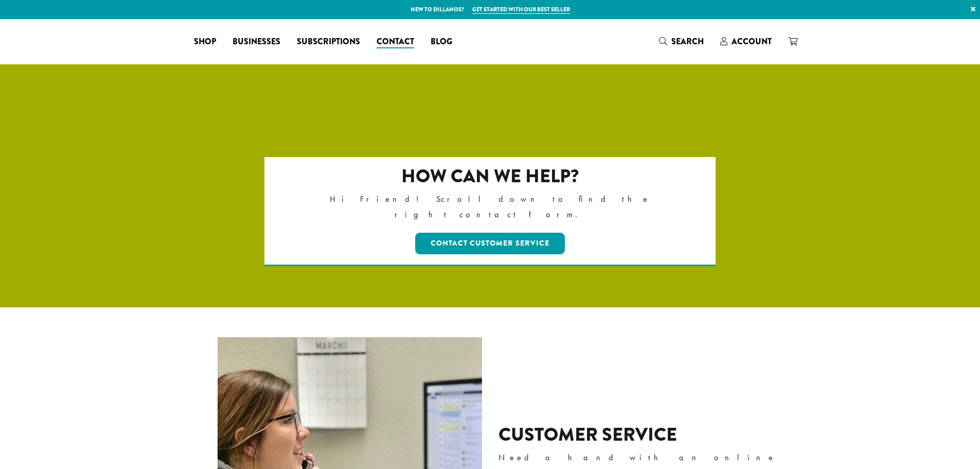  What do you see at coordinates (328, 42) in the screenshot?
I see `span: Subscriptions` at bounding box center [328, 42].